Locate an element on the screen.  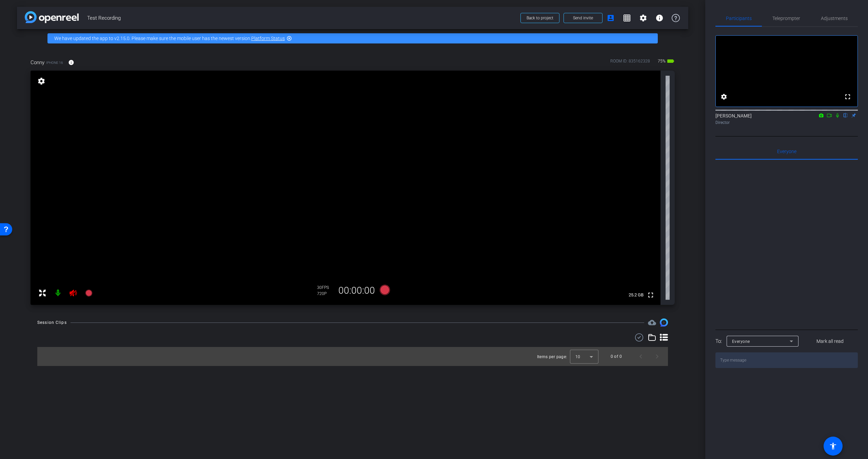
button: Mark all read is located at coordinates (831, 341).